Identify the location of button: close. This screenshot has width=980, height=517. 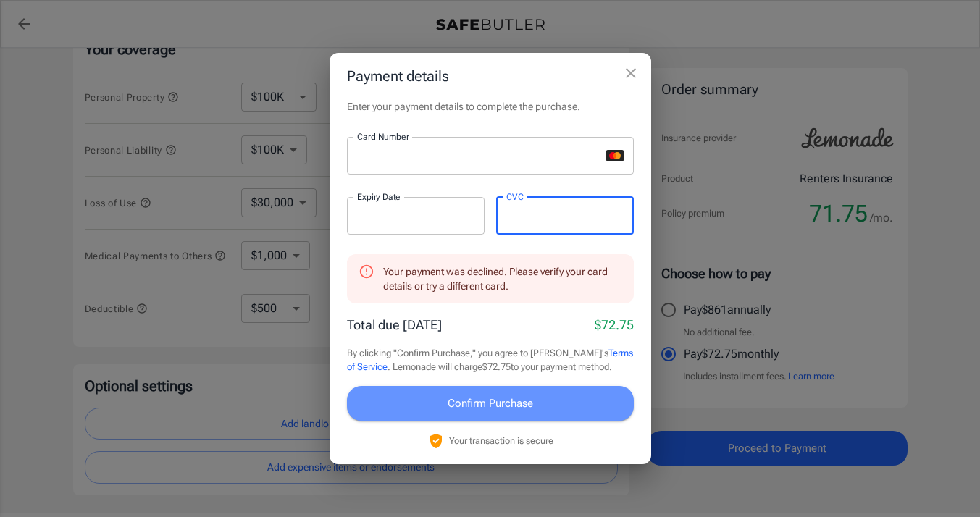
(631, 73).